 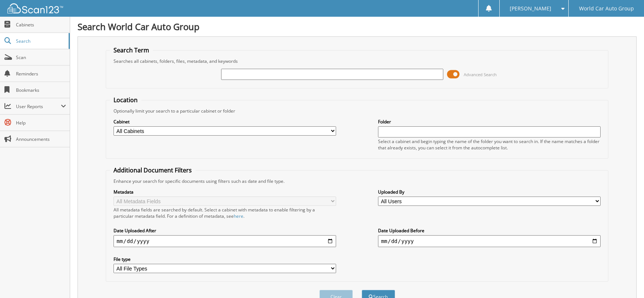 What do you see at coordinates (125, 100) in the screenshot?
I see `legend: Location` at bounding box center [125, 100].